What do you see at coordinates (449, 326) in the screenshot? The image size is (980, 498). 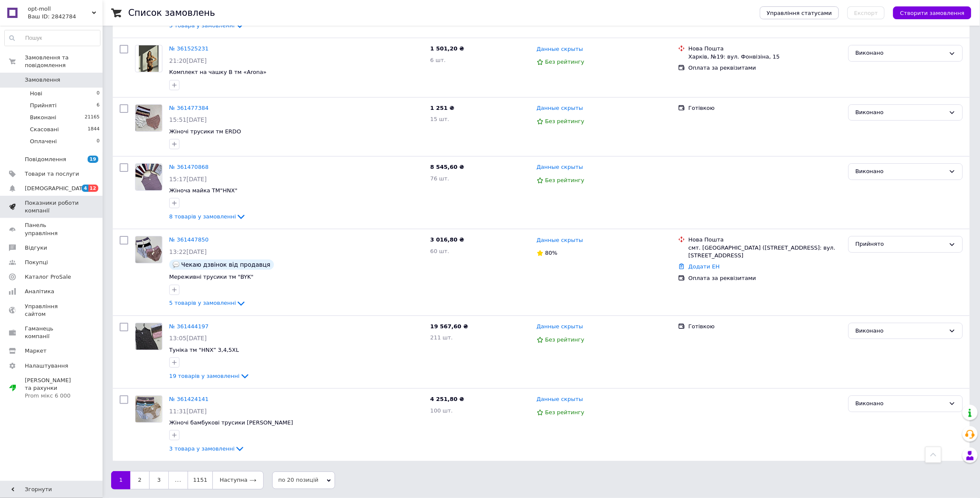 I see `span: 19 567,60 ₴` at bounding box center [449, 326].